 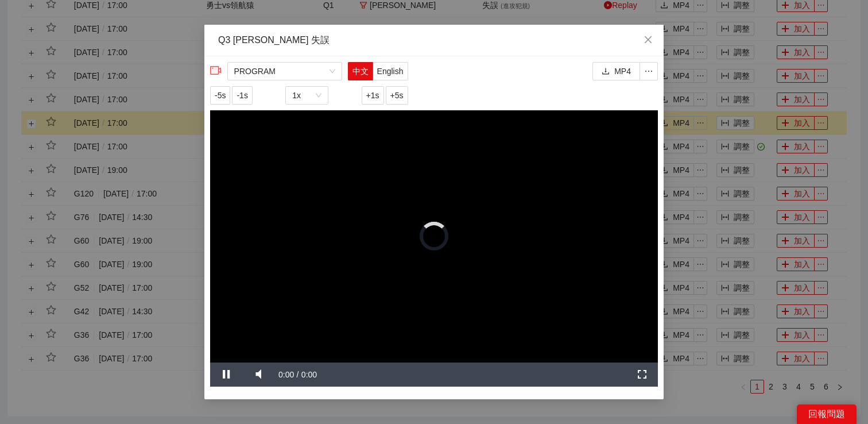 What do you see at coordinates (397, 96) in the screenshot?
I see `span: +5s` at bounding box center [397, 96].